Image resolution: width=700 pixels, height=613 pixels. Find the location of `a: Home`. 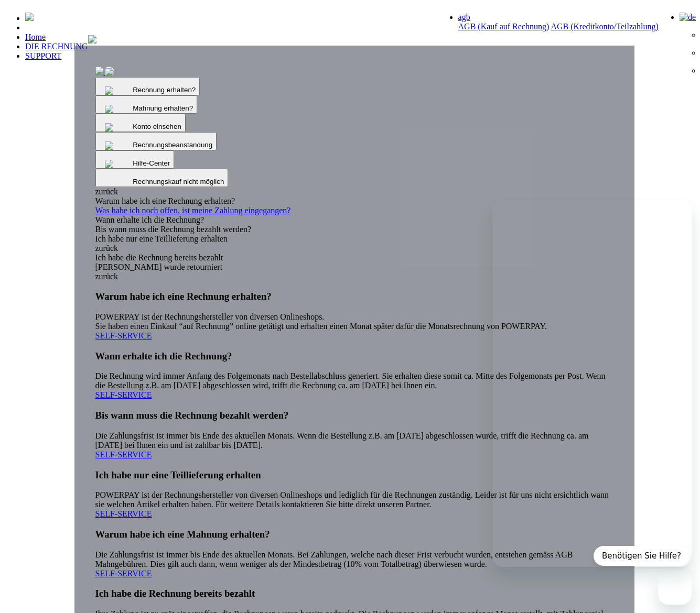

a: Home is located at coordinates (35, 36).